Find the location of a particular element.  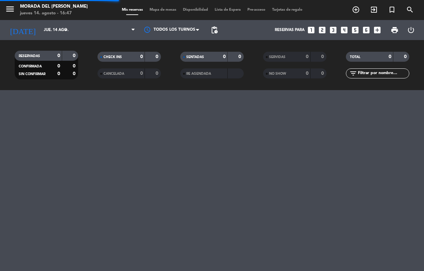

i: search is located at coordinates (410, 10).